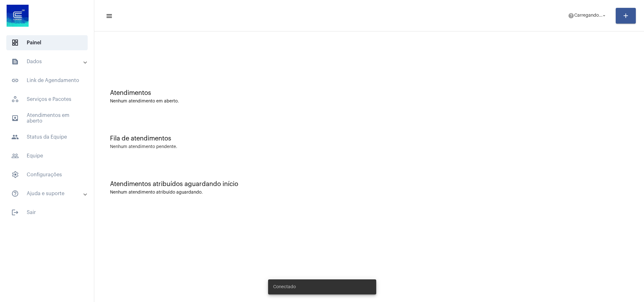 The image size is (644, 302). I want to click on mat-panel-title: Ajuda e suporte, so click(47, 193).